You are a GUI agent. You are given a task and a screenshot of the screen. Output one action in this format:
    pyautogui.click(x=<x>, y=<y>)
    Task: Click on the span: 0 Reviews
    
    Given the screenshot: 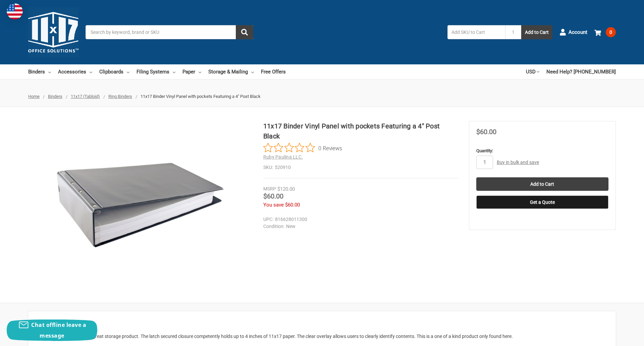 What is the action you would take?
    pyautogui.click(x=330, y=148)
    